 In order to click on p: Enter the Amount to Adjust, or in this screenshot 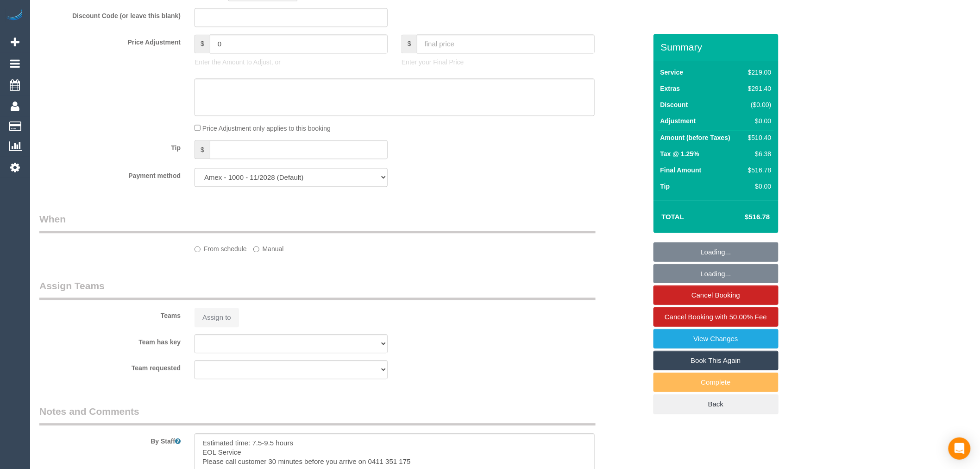, I will do `click(291, 62)`.